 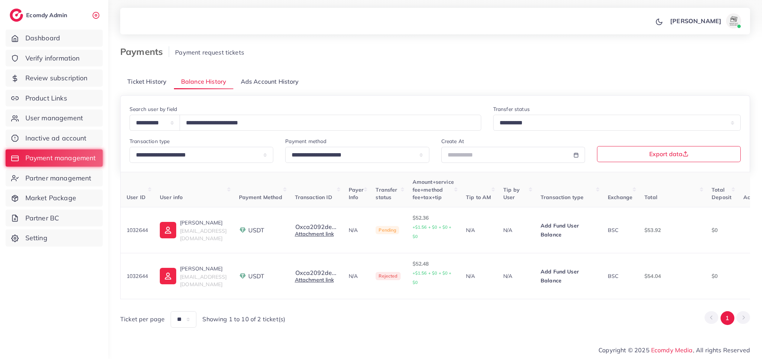 I want to click on a: User management, so click(x=54, y=118).